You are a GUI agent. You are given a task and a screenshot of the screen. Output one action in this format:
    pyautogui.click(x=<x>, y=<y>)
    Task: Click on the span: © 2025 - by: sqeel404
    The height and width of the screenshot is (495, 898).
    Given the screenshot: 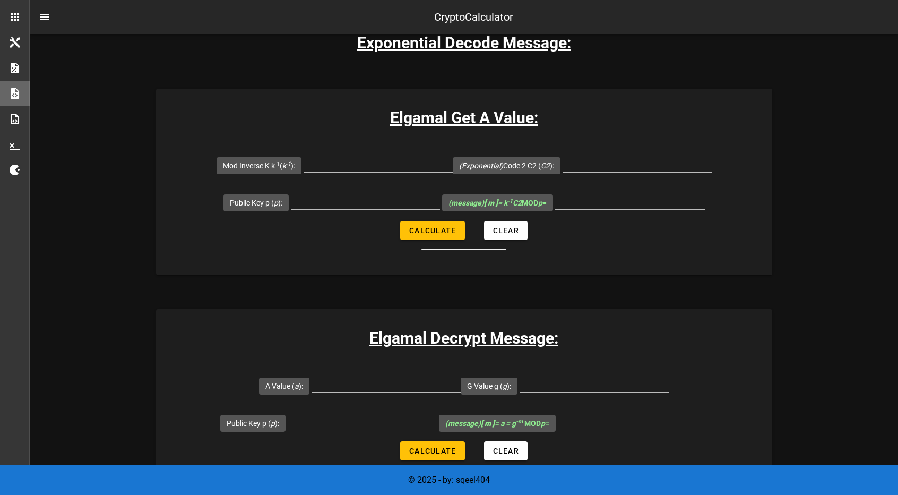 What is the action you would take?
    pyautogui.click(x=449, y=479)
    